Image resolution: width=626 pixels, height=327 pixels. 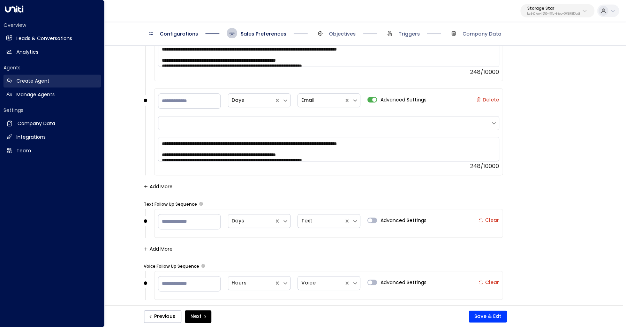 I want to click on h2: Company Data, so click(x=36, y=123).